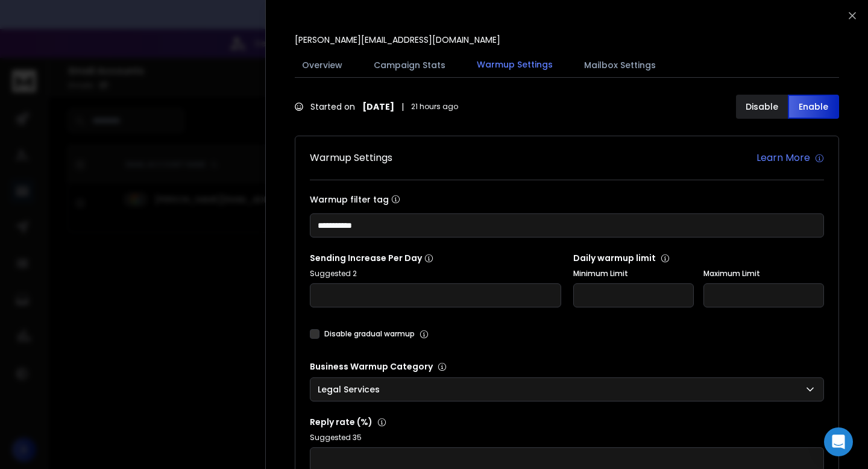 The height and width of the screenshot is (469, 868). Describe the element at coordinates (620, 65) in the screenshot. I see `button: Mailbox Settings` at that location.